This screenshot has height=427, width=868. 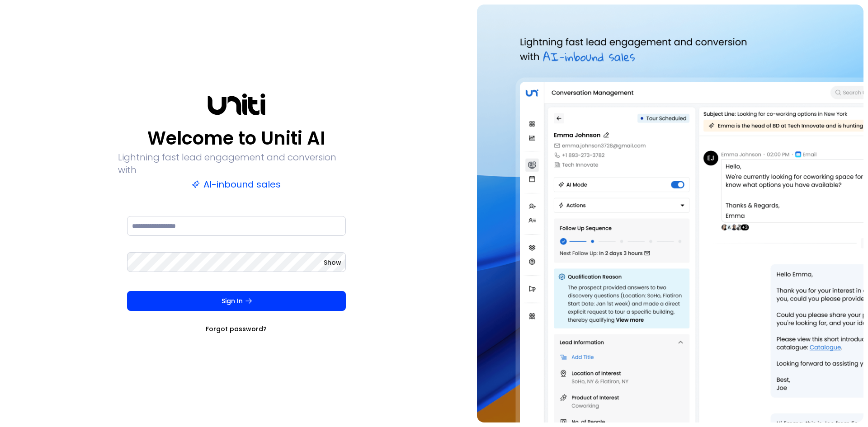 I want to click on p: AI-inbound sales, so click(x=236, y=184).